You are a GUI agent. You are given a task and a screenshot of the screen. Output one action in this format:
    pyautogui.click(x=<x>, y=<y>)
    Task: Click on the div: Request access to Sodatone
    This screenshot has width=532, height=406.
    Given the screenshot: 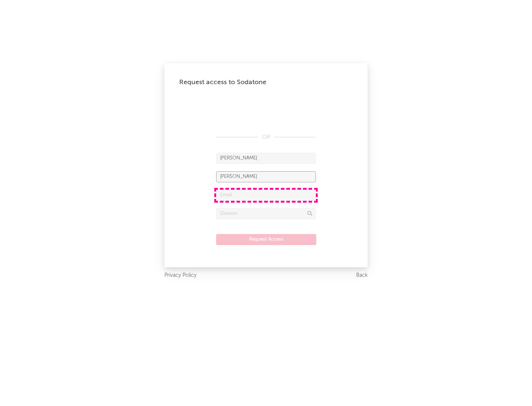 What is the action you would take?
    pyautogui.click(x=266, y=82)
    